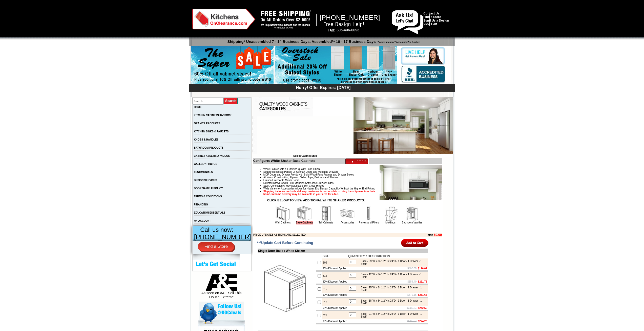  Describe the element at coordinates (208, 196) in the screenshot. I see `a: TERMS & CONDITIONS` at that location.